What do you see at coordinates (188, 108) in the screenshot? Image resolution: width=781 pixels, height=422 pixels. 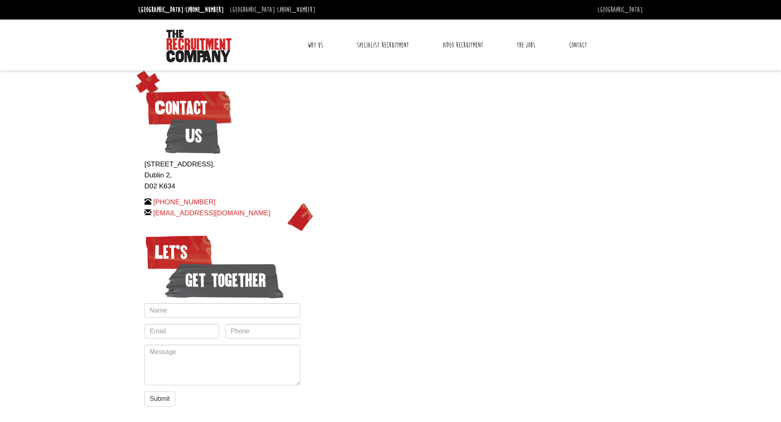 I see `span: Contact` at bounding box center [188, 108].